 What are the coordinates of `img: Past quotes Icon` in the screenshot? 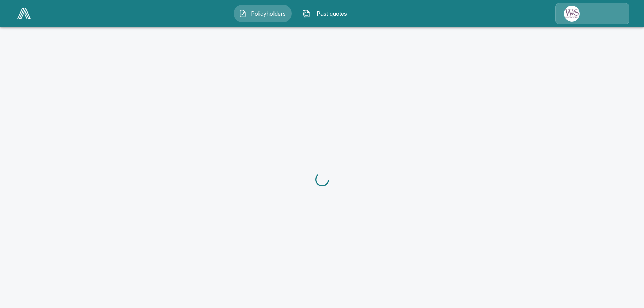 It's located at (307, 14).